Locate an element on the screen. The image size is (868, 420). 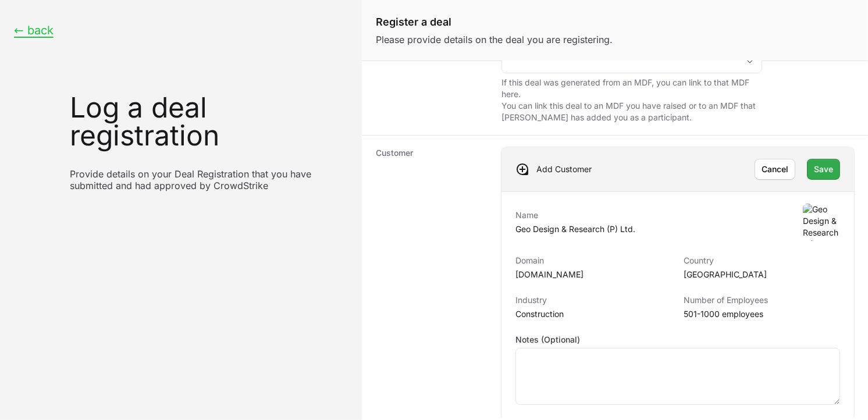
h1: Register a deal is located at coordinates (615, 22).